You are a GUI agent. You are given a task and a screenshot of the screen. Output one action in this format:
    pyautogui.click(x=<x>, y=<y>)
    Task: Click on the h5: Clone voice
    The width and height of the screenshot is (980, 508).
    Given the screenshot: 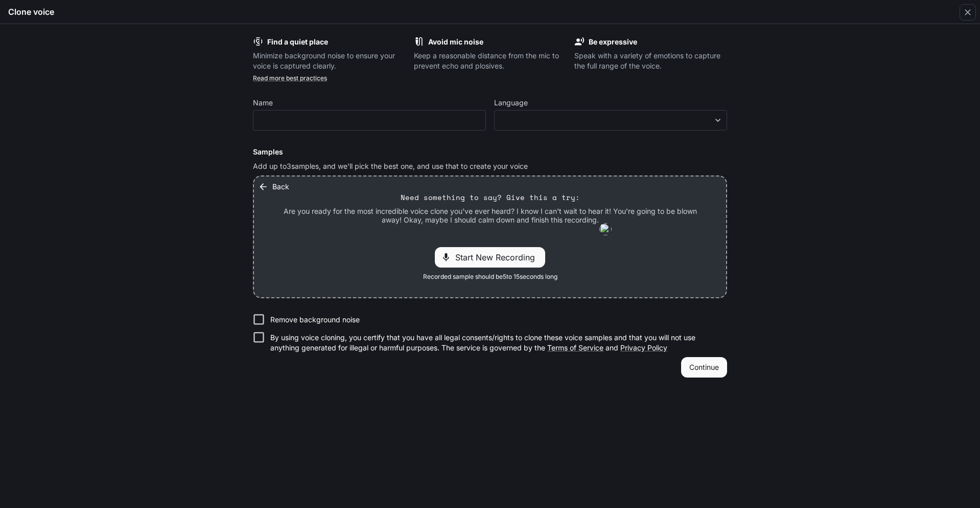 What is the action you would take?
    pyautogui.click(x=31, y=12)
    